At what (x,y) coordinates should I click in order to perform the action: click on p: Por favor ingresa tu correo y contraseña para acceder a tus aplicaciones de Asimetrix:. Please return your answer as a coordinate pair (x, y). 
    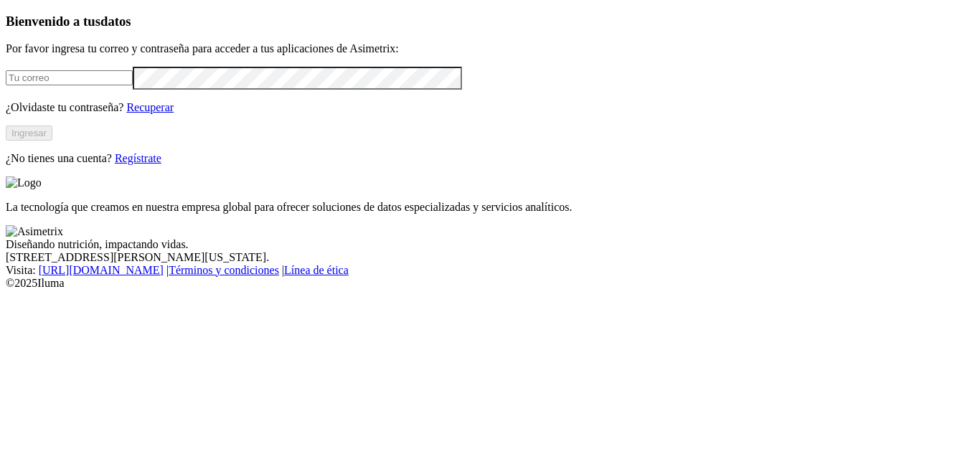
    Looking at the image, I should click on (490, 49).